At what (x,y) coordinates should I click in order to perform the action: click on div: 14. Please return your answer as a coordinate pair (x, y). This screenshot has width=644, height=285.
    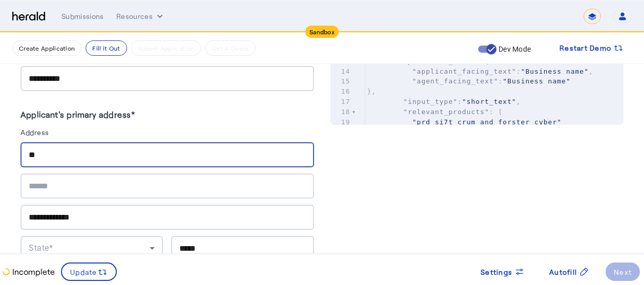
    Looking at the image, I should click on (341, 72).